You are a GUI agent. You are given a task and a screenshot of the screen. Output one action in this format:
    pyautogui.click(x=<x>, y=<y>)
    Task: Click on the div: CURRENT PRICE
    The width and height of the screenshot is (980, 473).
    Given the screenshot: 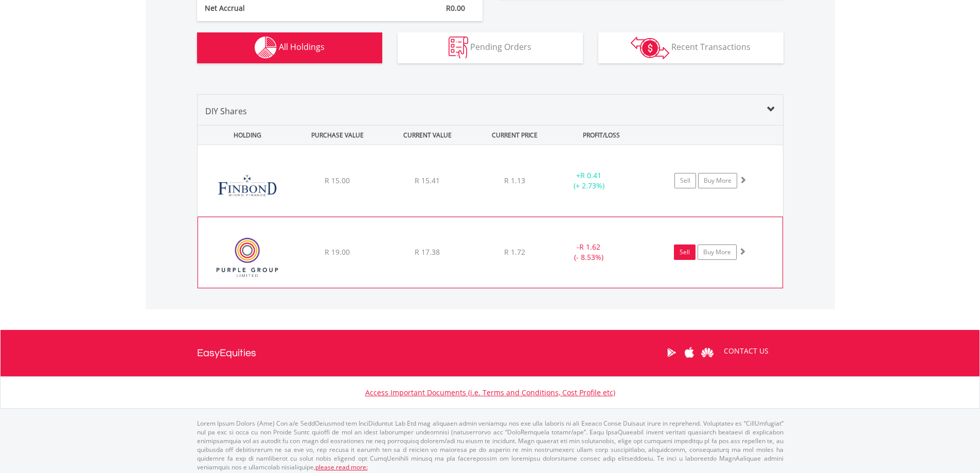 What is the action you would take?
    pyautogui.click(x=514, y=135)
    